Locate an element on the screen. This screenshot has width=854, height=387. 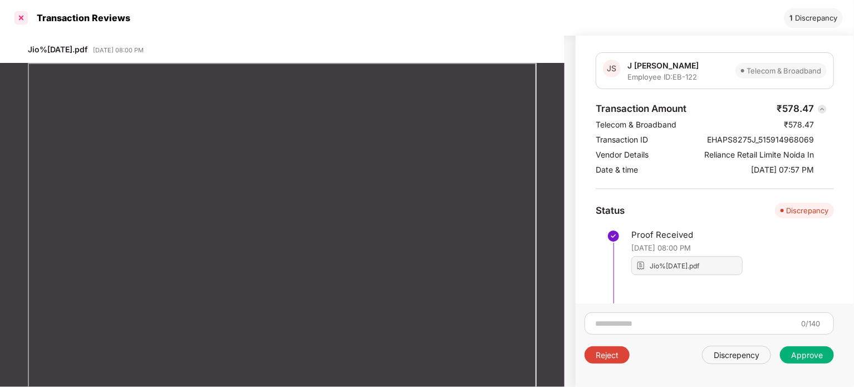
div: Date & time is located at coordinates (617, 169).